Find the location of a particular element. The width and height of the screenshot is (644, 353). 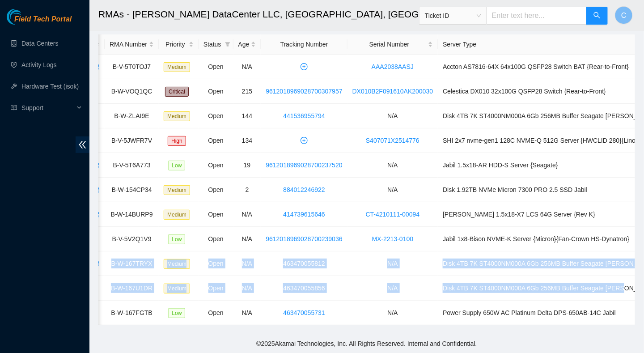

td: B-V-5JWFR7V is located at coordinates (132, 140).